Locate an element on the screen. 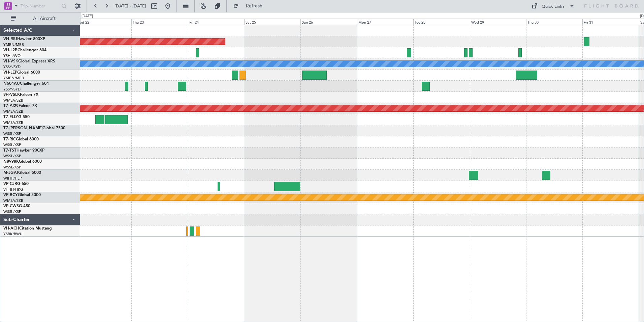 Image resolution: width=644 pixels, height=322 pixels. a: T7-RICGlobal 6000 is located at coordinates (21, 139).